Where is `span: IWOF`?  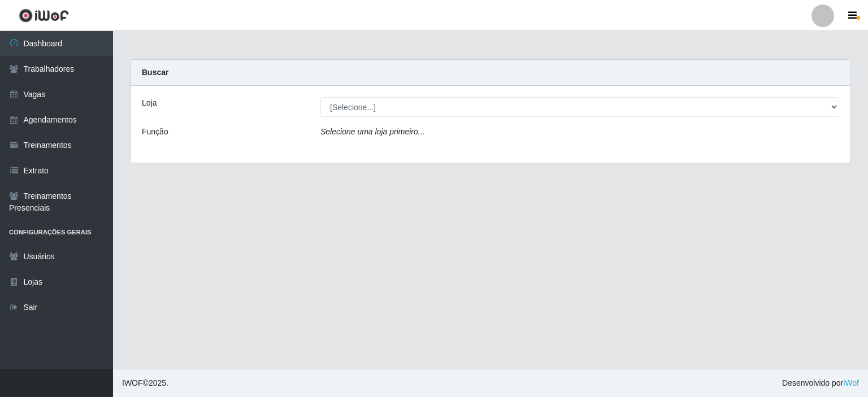
span: IWOF is located at coordinates (132, 383).